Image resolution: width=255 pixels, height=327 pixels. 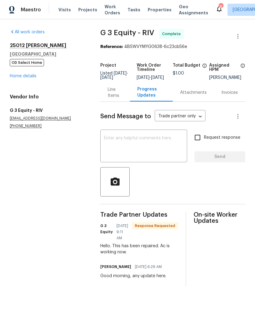 What do you see at coordinates (27, 63) in the screenshot?
I see `span: OD Select Home` at bounding box center [27, 63].